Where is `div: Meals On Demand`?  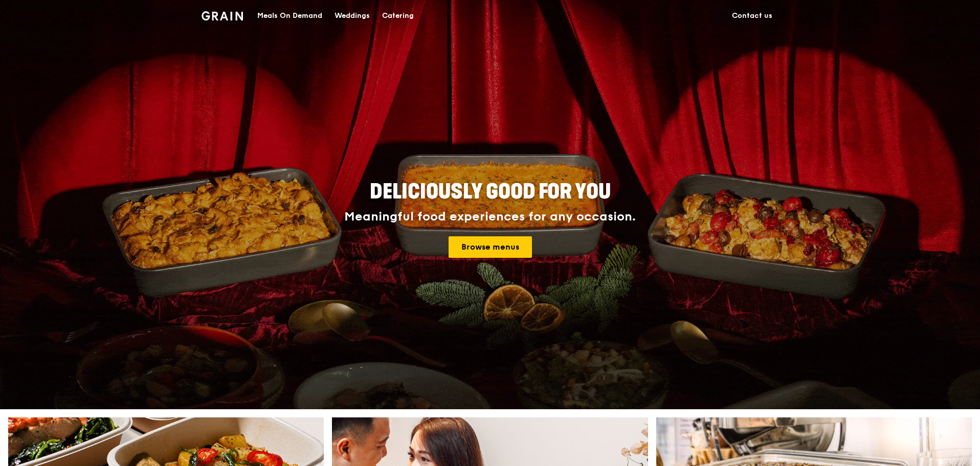 div: Meals On Demand is located at coordinates (289, 16).